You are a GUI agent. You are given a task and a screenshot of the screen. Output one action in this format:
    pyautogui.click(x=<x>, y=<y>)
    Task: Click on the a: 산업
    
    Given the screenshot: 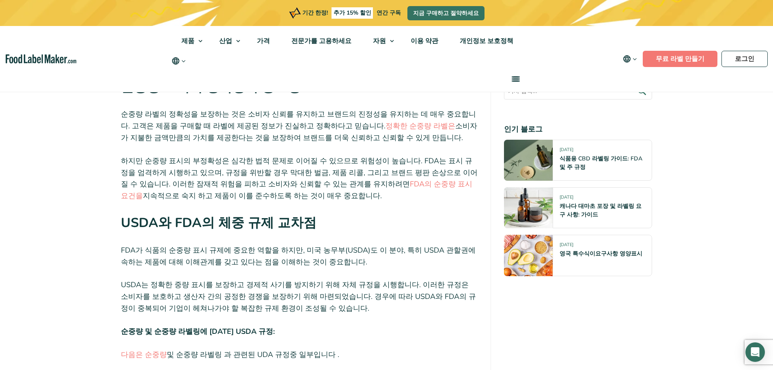 What is the action you would take?
    pyautogui.click(x=227, y=41)
    